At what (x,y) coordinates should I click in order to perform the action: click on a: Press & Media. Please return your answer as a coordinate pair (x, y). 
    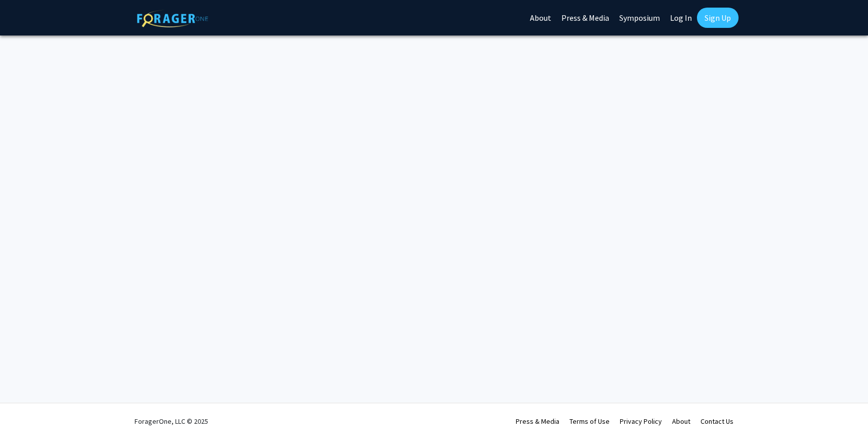
    Looking at the image, I should click on (538, 421).